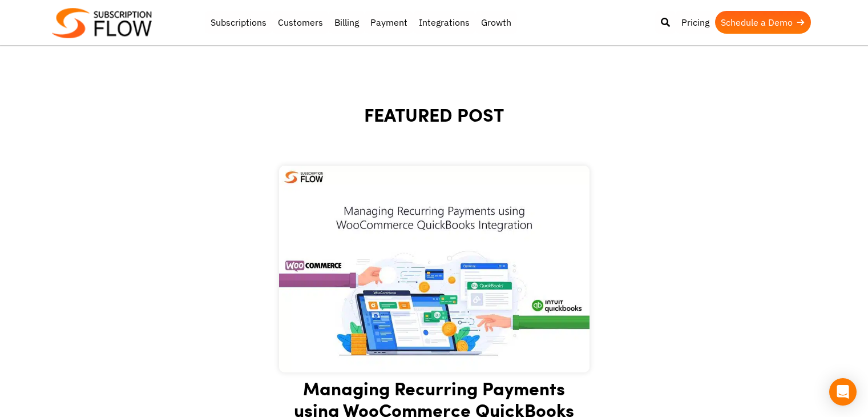  What do you see at coordinates (102, 23) in the screenshot?
I see `img: Subscriptionflow` at bounding box center [102, 23].